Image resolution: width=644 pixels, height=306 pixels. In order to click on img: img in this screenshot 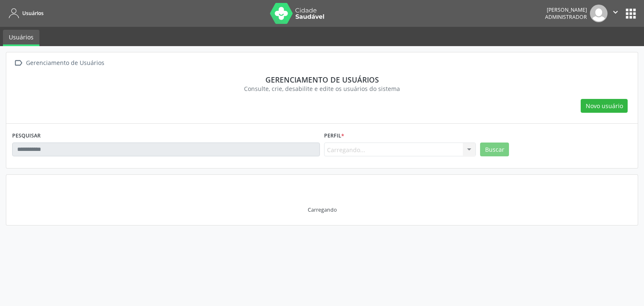, I will do `click(599, 14)`.